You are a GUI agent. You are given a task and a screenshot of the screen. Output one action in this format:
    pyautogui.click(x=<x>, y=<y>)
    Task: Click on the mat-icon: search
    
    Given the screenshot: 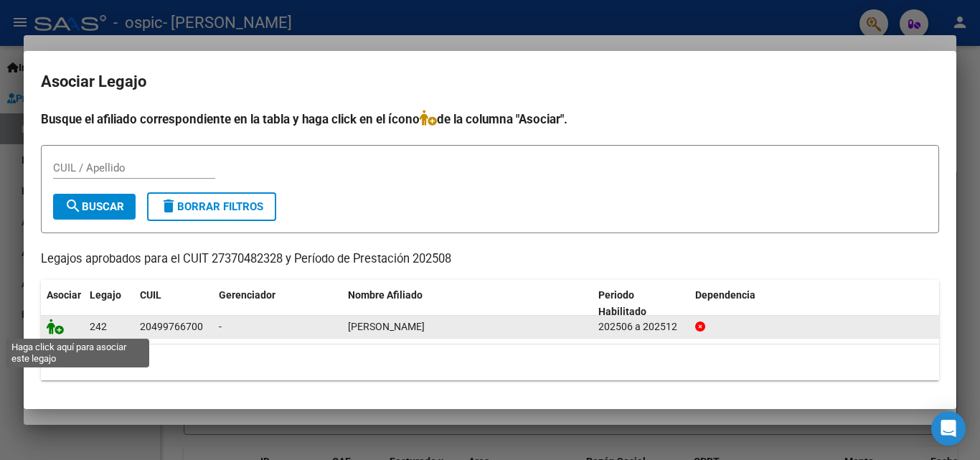 What is the action you would take?
    pyautogui.click(x=73, y=206)
    